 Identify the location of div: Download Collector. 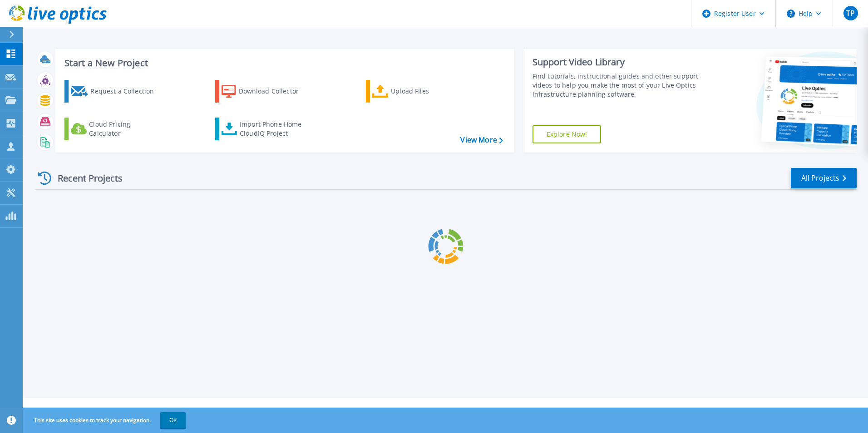
(275, 91).